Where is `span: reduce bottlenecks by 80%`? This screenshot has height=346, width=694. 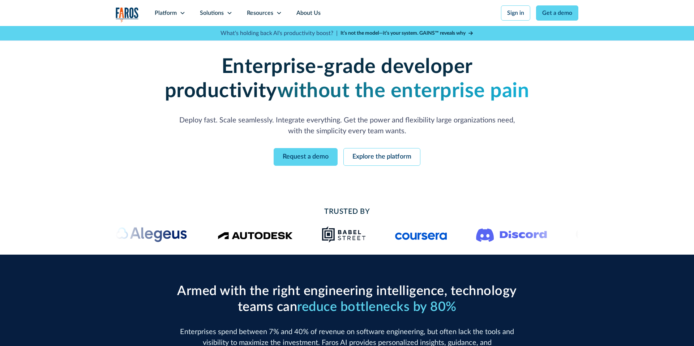
span: reduce bottlenecks by 80% is located at coordinates (377, 307).